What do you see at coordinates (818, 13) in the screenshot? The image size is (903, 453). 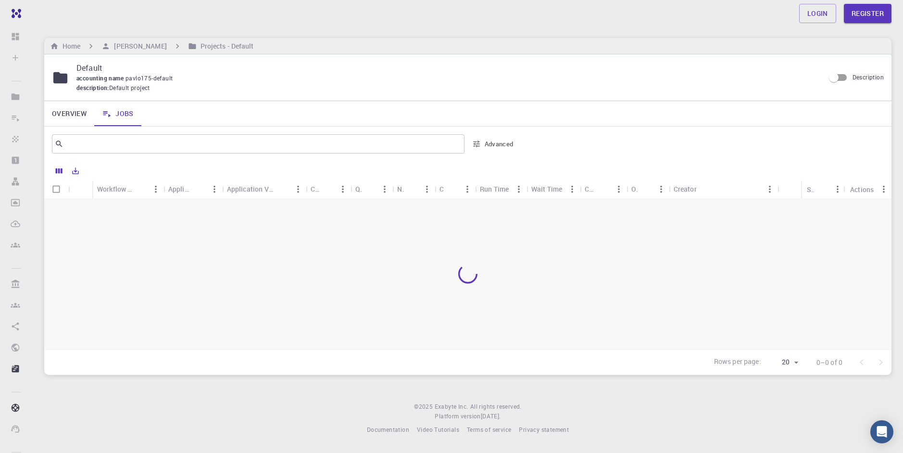 I see `a: Login` at bounding box center [818, 13].